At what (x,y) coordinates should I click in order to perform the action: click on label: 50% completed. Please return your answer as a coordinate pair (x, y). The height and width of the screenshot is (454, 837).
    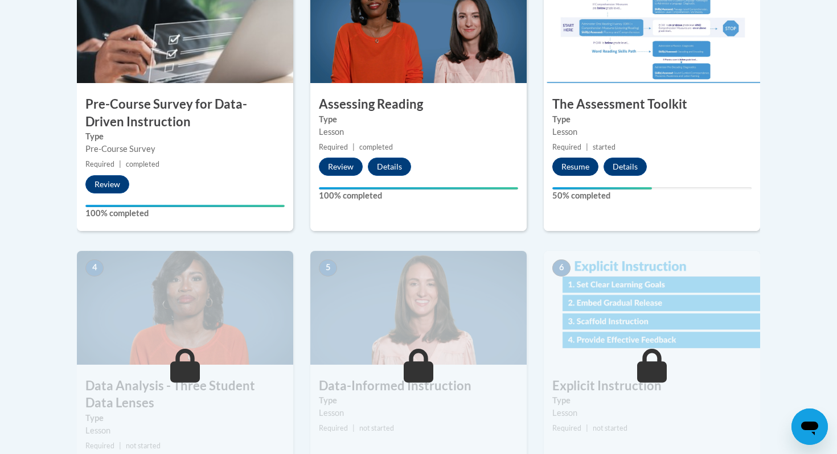
    Looking at the image, I should click on (652, 196).